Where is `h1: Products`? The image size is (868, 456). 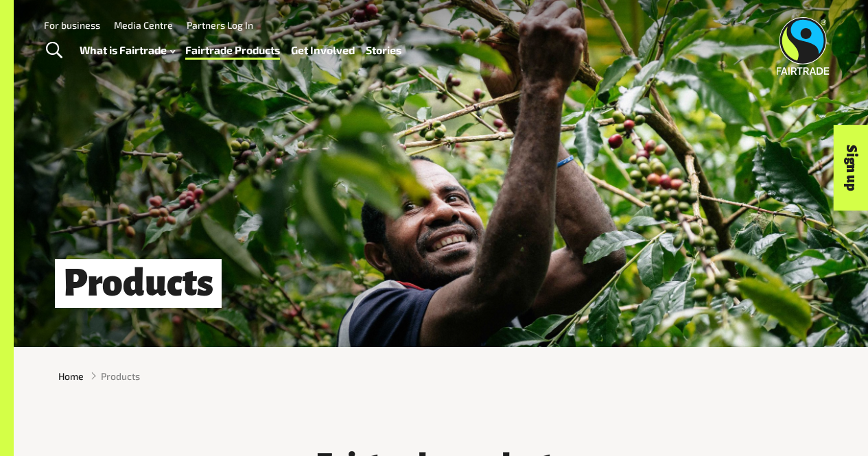
h1: Products is located at coordinates (138, 283).